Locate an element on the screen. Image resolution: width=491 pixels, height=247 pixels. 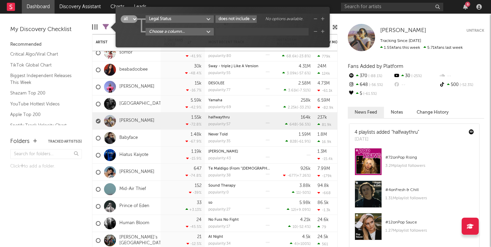
span: -7.51 % is located at coordinates (304, 90).